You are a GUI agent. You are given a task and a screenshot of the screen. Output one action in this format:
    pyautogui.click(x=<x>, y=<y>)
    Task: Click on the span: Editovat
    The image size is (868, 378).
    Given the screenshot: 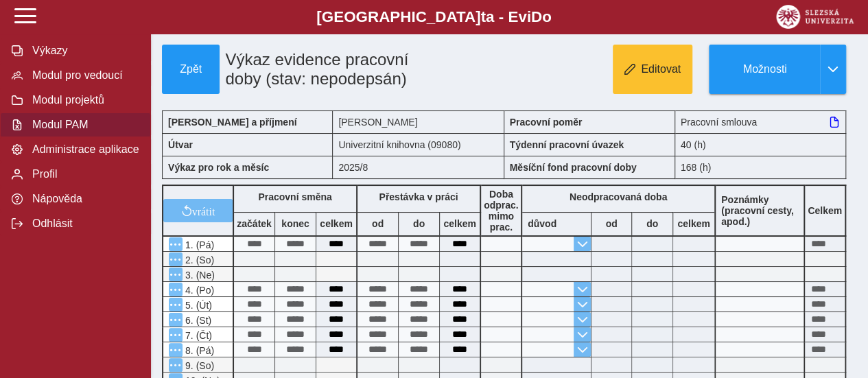 What is the action you would take?
    pyautogui.click(x=660, y=69)
    